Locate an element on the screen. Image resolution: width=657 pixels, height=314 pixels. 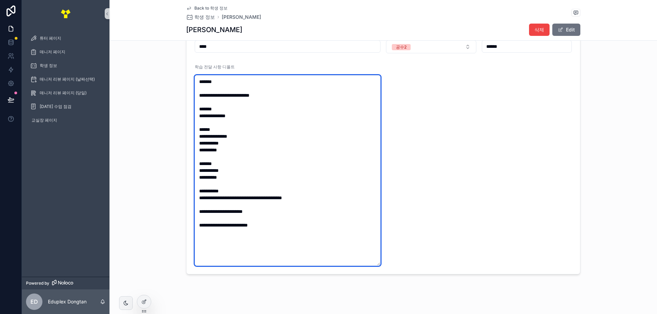
img: App logo is located at coordinates (66, 14).